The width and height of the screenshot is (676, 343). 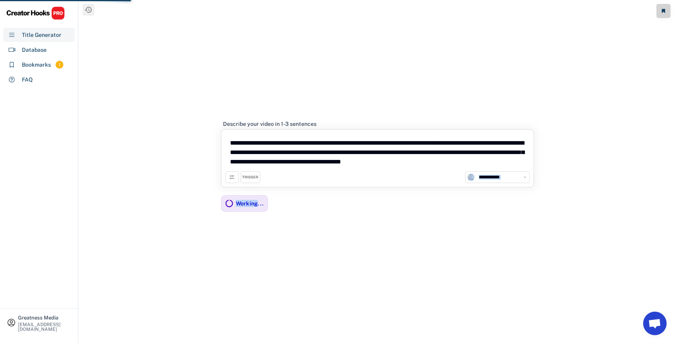 What do you see at coordinates (36, 13) in the screenshot?
I see `img: CHPRO%20Logo.svg` at bounding box center [36, 13].